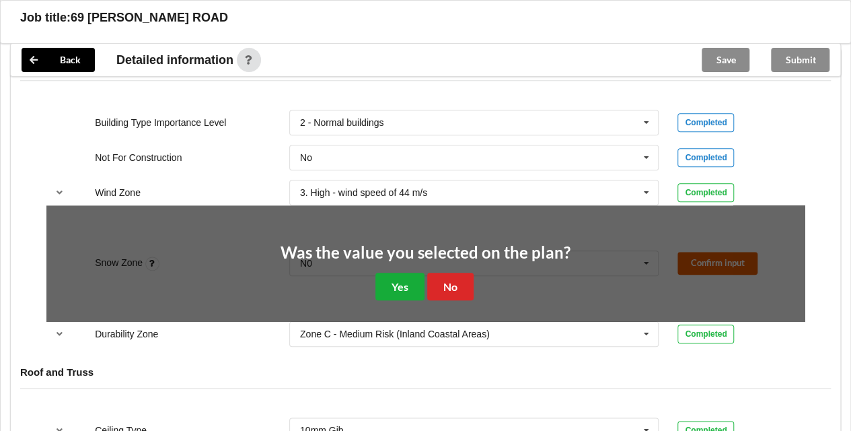 This screenshot has width=851, height=431. What do you see at coordinates (127, 334) in the screenshot?
I see `label: Durability Zone` at bounding box center [127, 334].